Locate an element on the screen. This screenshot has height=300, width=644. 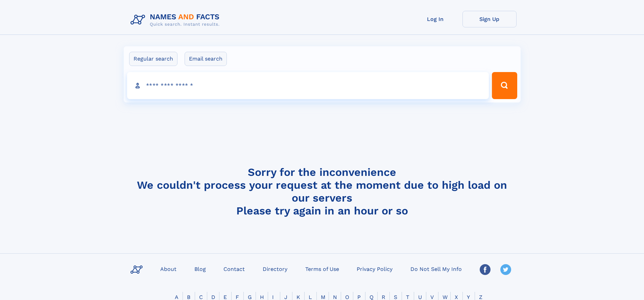
label: Email search is located at coordinates (206, 59).